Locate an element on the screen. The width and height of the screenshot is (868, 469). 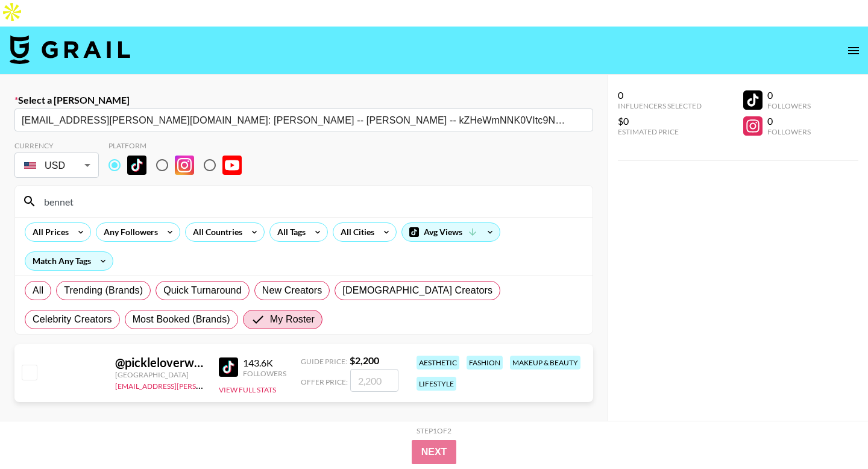
div: $0 is located at coordinates (659, 121).